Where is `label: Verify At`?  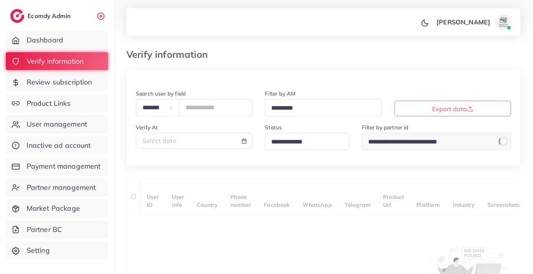
label: Verify At is located at coordinates (147, 127).